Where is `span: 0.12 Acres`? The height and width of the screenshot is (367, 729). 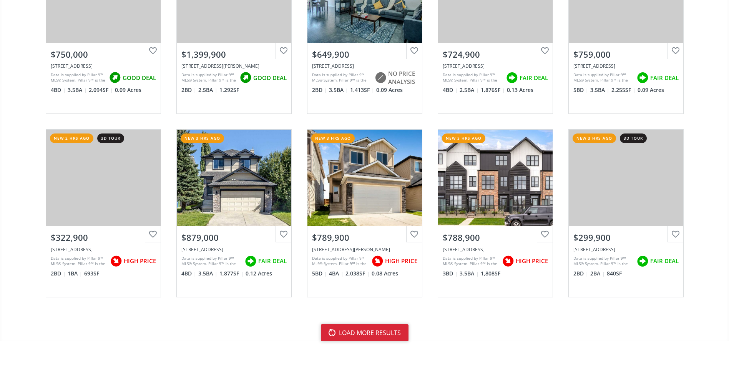 span: 0.12 Acres is located at coordinates (259, 273).